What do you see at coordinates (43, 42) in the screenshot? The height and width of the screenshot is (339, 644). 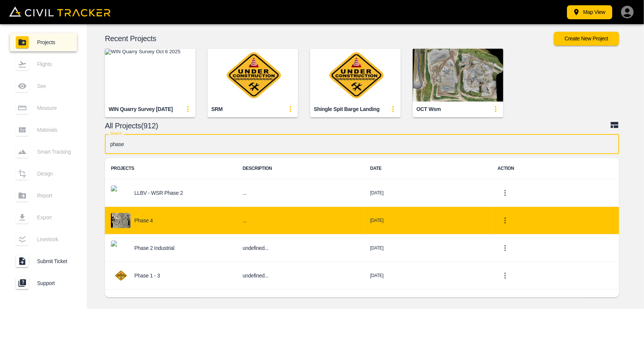 I see `a: Projects` at bounding box center [43, 42].